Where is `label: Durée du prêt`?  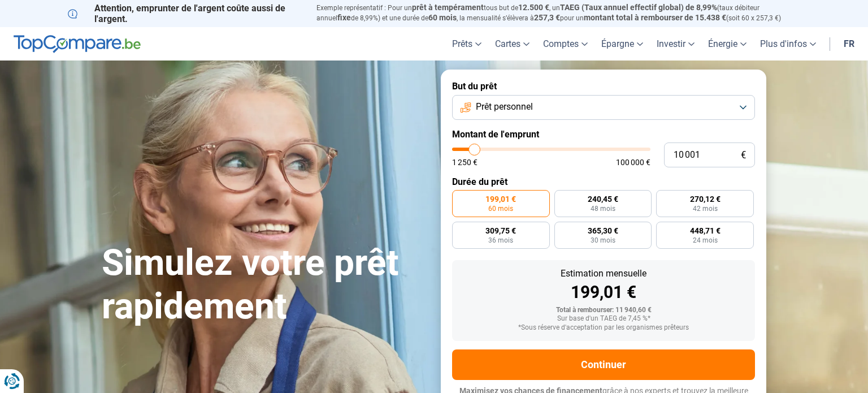 label: Durée du prêt is located at coordinates (603, 181).